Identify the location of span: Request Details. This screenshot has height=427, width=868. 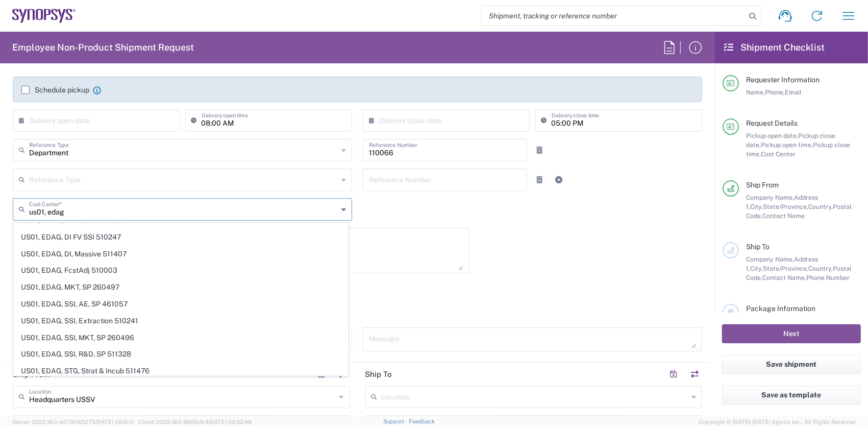
(772, 123).